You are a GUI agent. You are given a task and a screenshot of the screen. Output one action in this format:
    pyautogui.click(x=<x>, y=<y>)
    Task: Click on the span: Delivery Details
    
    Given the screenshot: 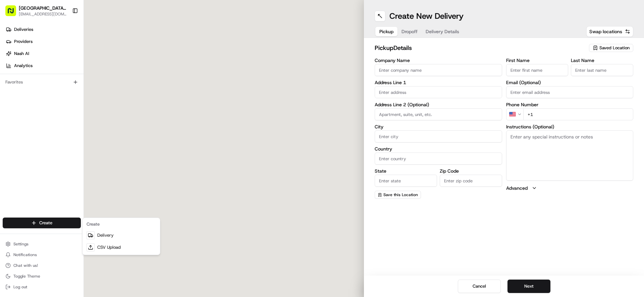 What is the action you would take?
    pyautogui.click(x=442, y=31)
    